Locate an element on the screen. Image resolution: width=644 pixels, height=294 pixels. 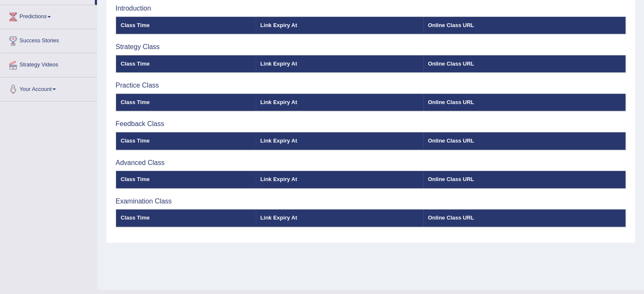
h3: Advanced Class is located at coordinates (371, 163).